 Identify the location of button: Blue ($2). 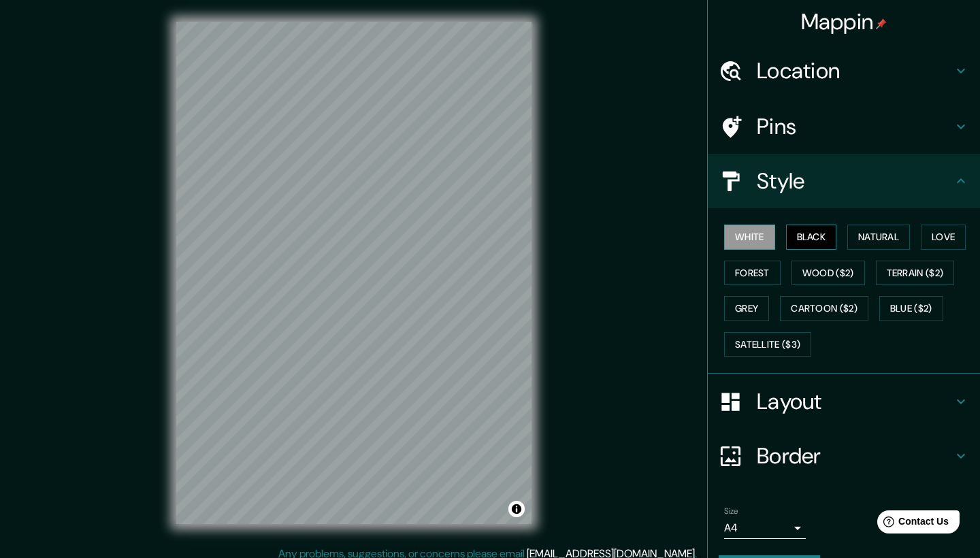
(911, 308).